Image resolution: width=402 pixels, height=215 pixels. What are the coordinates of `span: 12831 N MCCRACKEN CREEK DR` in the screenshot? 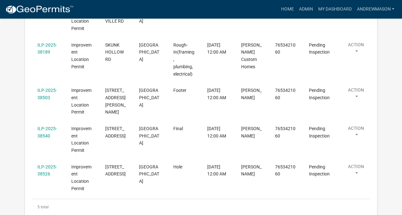 It's located at (115, 101).